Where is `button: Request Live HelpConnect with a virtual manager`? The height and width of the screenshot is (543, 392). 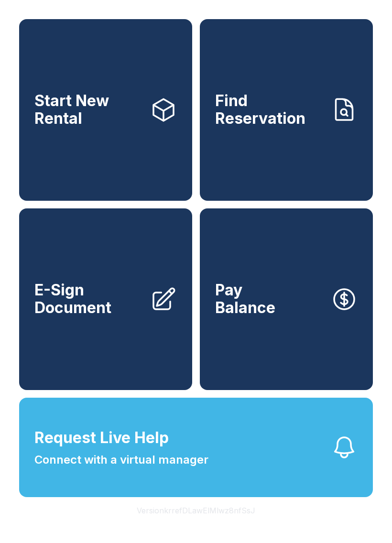
button: Request Live HelpConnect with a virtual manager is located at coordinates (196, 447).